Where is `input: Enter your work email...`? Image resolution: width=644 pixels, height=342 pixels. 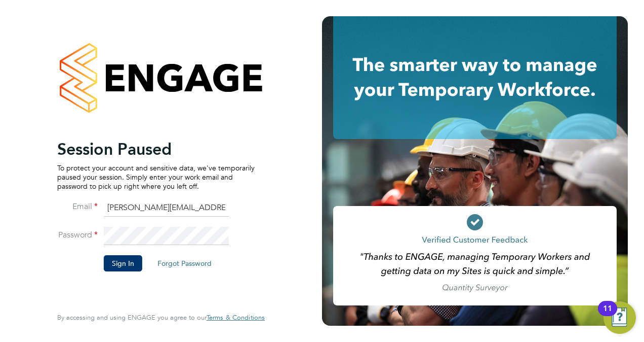
input: Enter your work email... is located at coordinates (166, 208).